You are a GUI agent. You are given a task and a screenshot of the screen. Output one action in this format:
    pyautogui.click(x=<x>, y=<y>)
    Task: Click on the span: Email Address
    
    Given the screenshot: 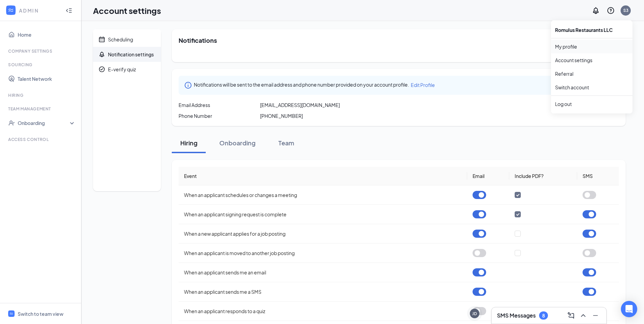 What is the action you would take?
    pyautogui.click(x=194, y=105)
    